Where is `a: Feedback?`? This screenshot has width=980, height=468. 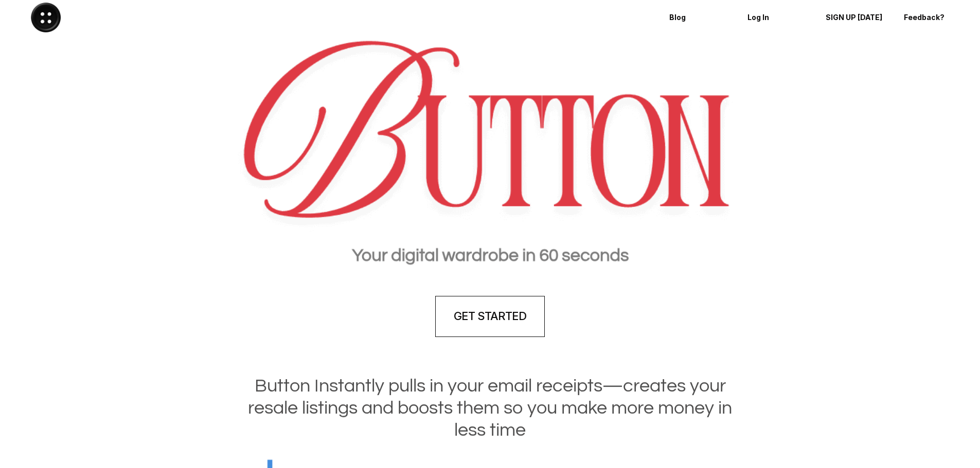
a: Feedback? is located at coordinates (933, 18).